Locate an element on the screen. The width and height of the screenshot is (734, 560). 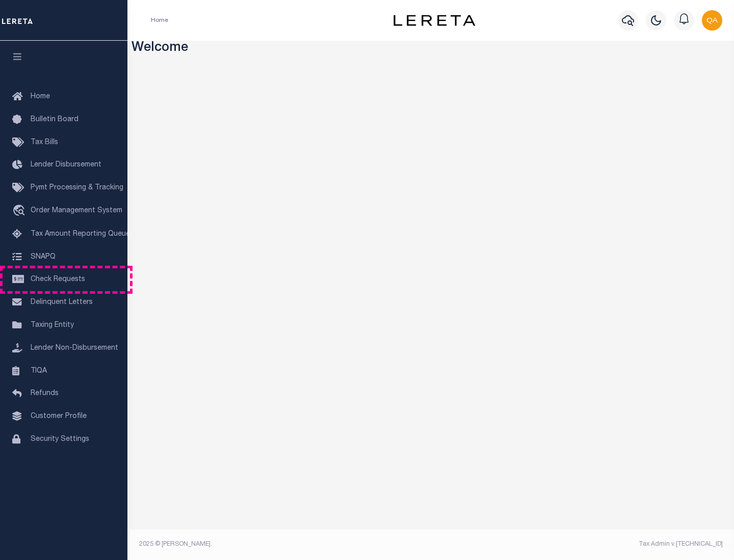
span: Refunds is located at coordinates (45, 393).